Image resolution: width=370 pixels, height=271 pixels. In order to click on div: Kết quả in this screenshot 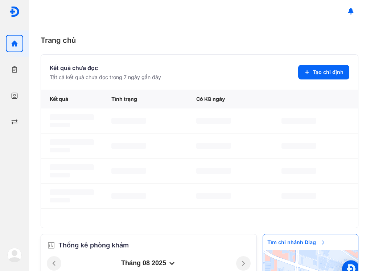, I will do `click(72, 99)`.